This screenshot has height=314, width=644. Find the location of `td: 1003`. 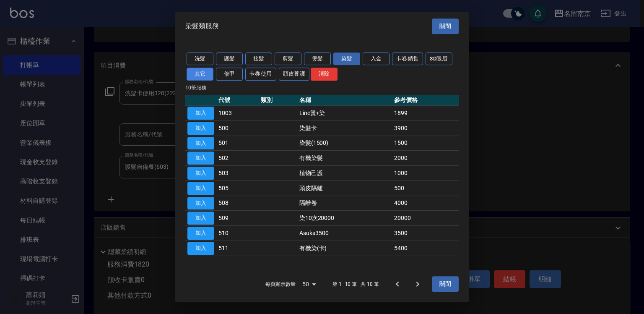

td: 1003 is located at coordinates (237, 114).